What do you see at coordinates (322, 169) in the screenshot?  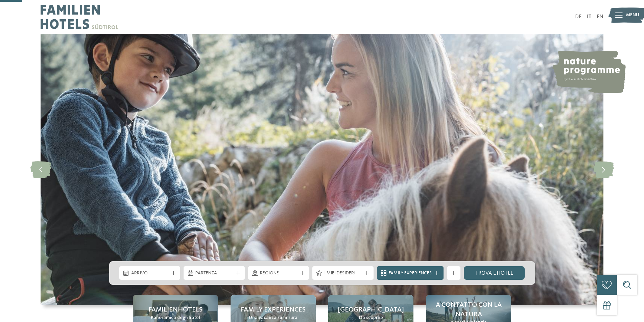 I see `img: Family hotel Alto Adige: the happy family places!` at bounding box center [322, 169].